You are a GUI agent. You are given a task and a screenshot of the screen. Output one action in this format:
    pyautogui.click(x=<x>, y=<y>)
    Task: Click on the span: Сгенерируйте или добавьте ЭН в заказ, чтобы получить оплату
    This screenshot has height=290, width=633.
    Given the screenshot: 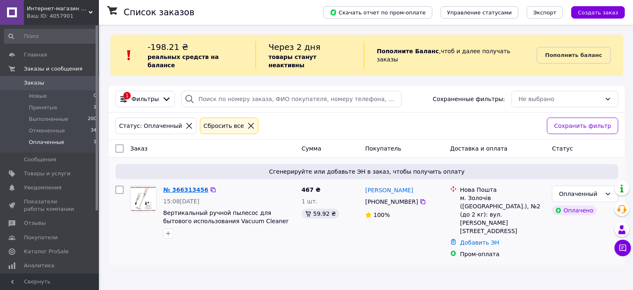 What is the action you would take?
    pyautogui.click(x=367, y=171)
    